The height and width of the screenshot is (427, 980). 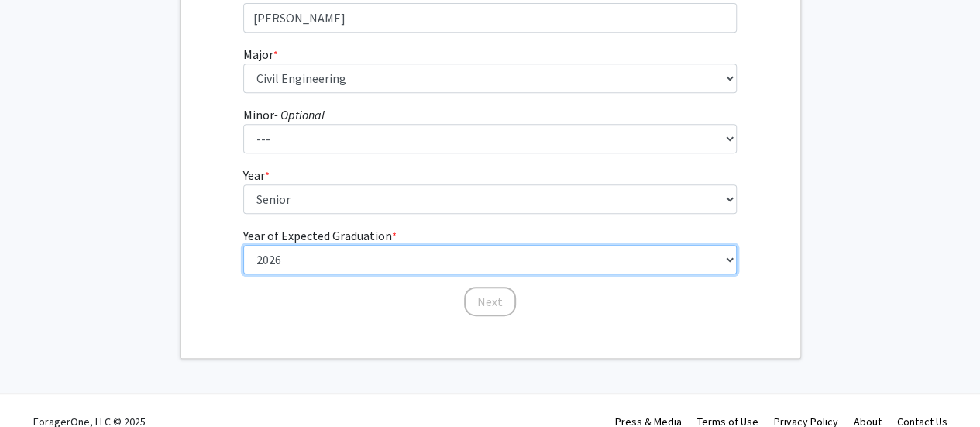 What do you see at coordinates (299, 114) in the screenshot?
I see `i: - Optional` at bounding box center [299, 114].